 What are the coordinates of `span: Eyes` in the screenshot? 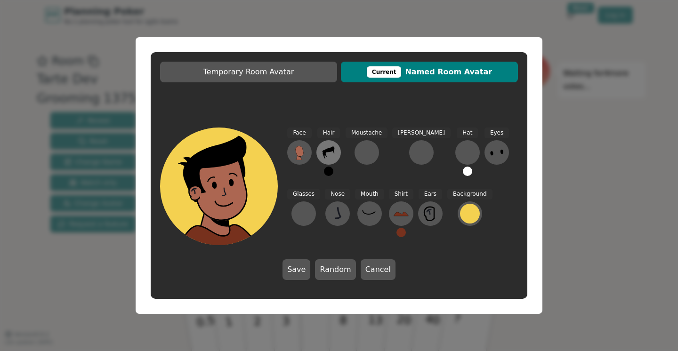 It's located at (497, 133).